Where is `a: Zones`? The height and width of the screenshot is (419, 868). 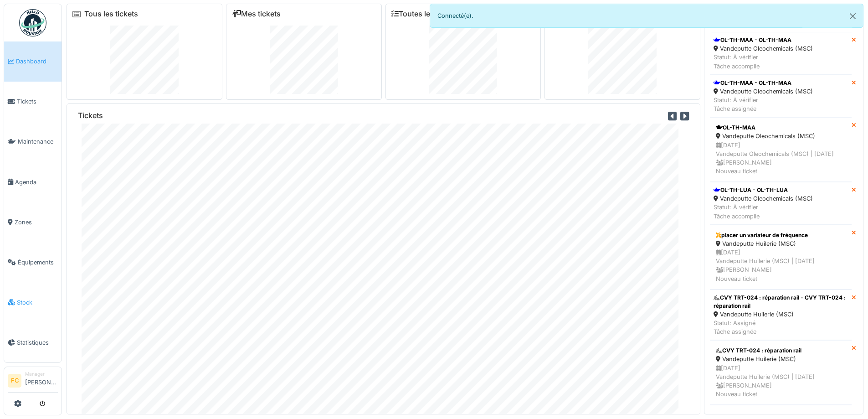
a: Zones is located at coordinates (33, 222).